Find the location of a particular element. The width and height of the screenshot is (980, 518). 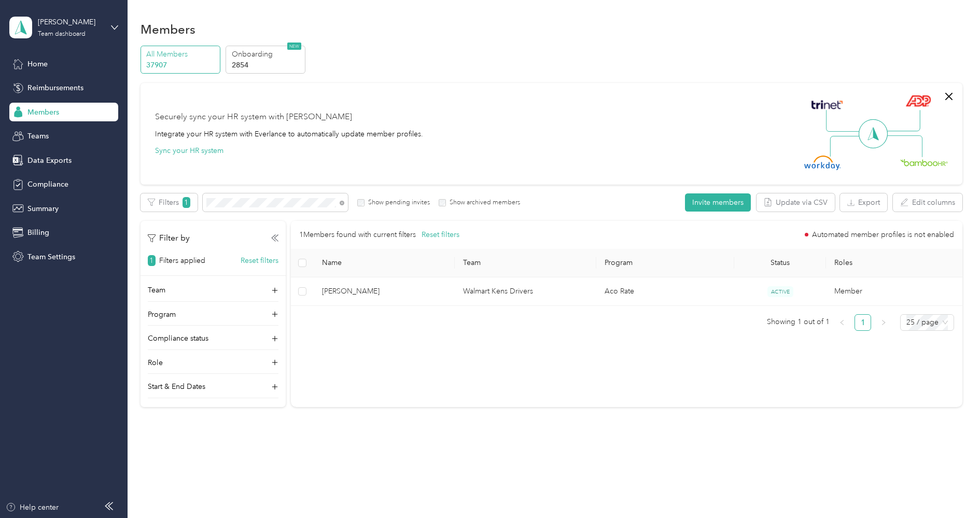

p: Team is located at coordinates (157, 290).